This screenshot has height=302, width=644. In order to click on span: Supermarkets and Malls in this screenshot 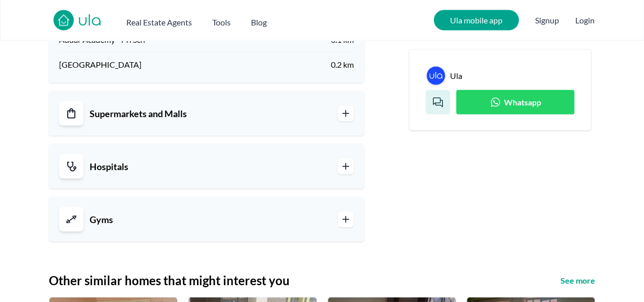, I will do `click(138, 113)`.